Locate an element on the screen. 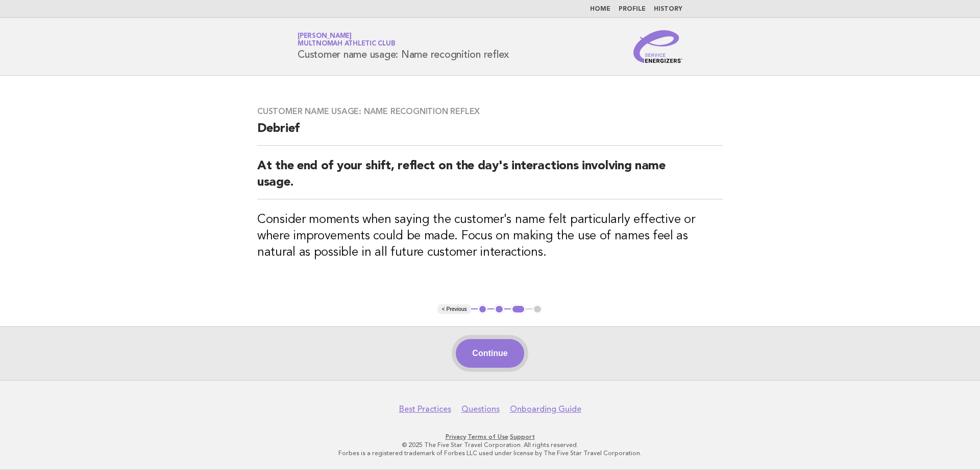 This screenshot has height=470, width=980. a: Onboarding Guide is located at coordinates (546, 409).